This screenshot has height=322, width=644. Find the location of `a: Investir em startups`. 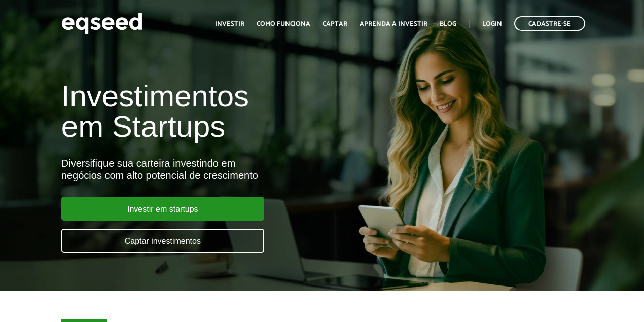

a: Investir em startups is located at coordinates (163, 209).